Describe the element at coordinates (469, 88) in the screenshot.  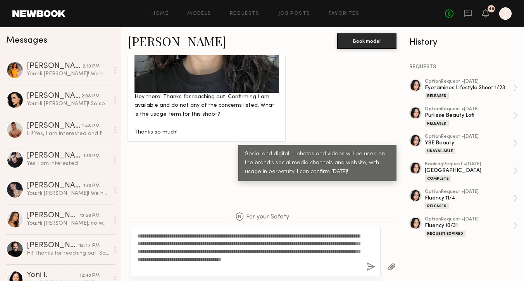
I see `div: Eyetamines Lifestyle Shoot 1/23` at that location.